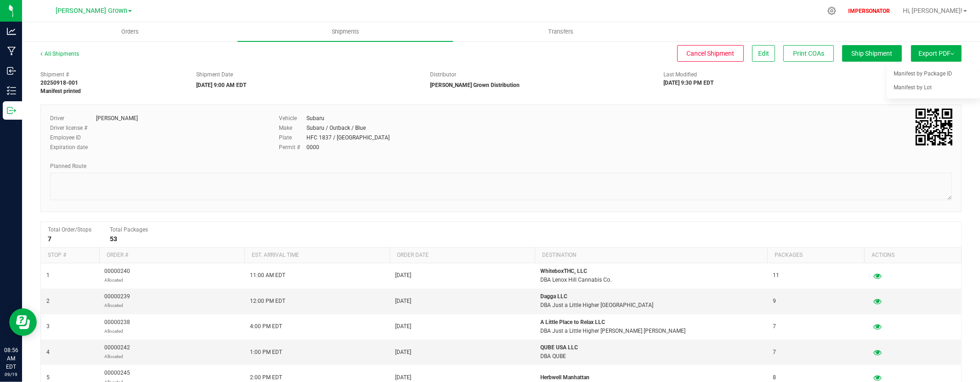 The width and height of the screenshot is (980, 382). Describe the element at coordinates (293, 147) in the screenshot. I see `label: Permit #` at that location.